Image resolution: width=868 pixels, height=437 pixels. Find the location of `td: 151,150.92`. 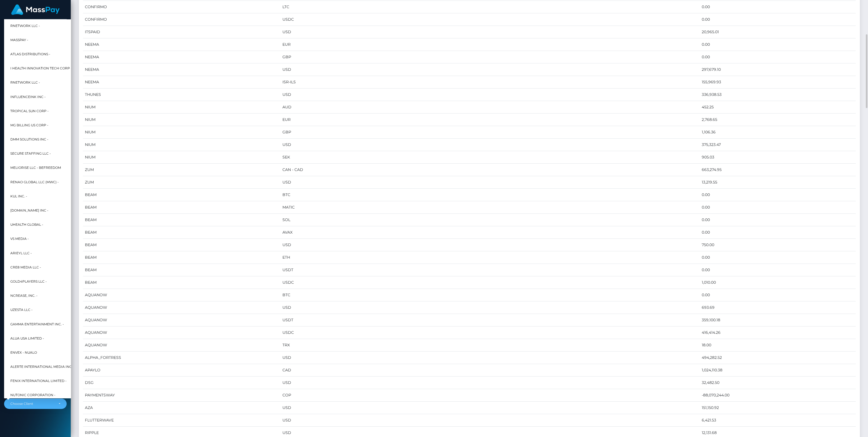

td: 151,150.92 is located at coordinates (778, 408).